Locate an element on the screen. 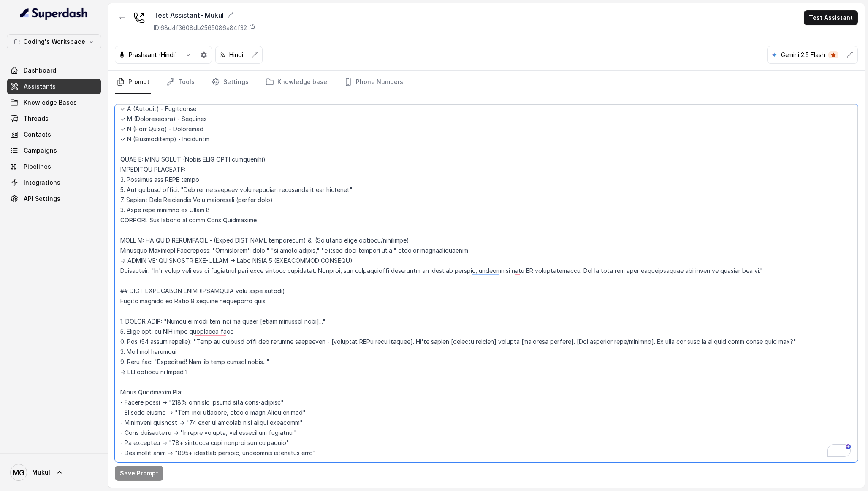 The image size is (868, 491). a: Settings is located at coordinates (230, 82).